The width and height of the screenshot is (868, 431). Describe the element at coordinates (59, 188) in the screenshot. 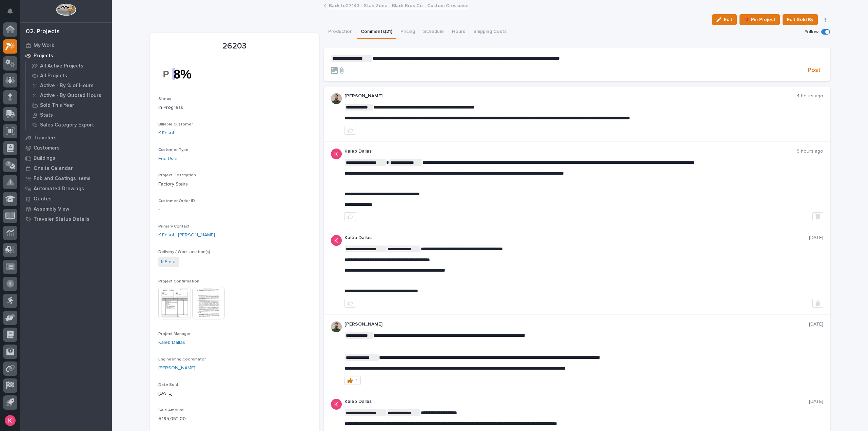

I see `p: Automated Drawings` at that location.